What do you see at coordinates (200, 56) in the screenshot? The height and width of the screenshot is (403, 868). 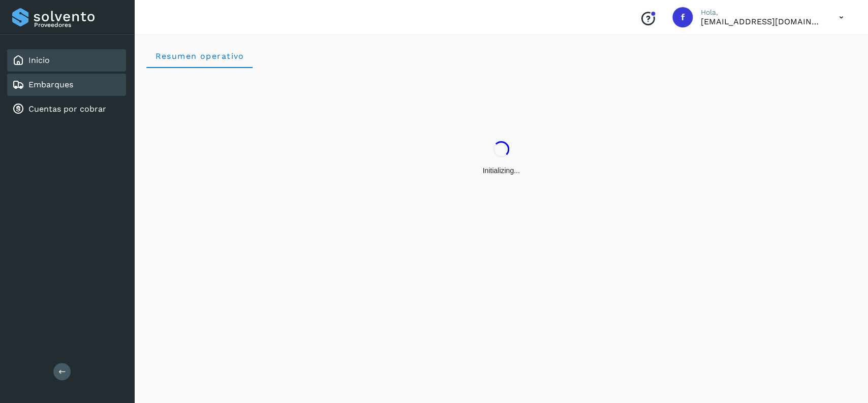 I see `span: Resumen operativo` at bounding box center [200, 56].